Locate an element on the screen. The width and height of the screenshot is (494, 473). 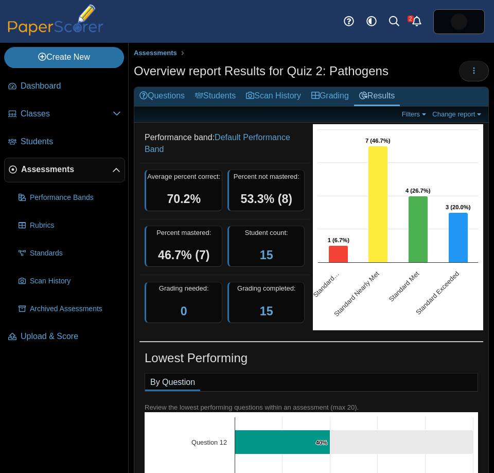
text: 40% is located at coordinates (322, 442).